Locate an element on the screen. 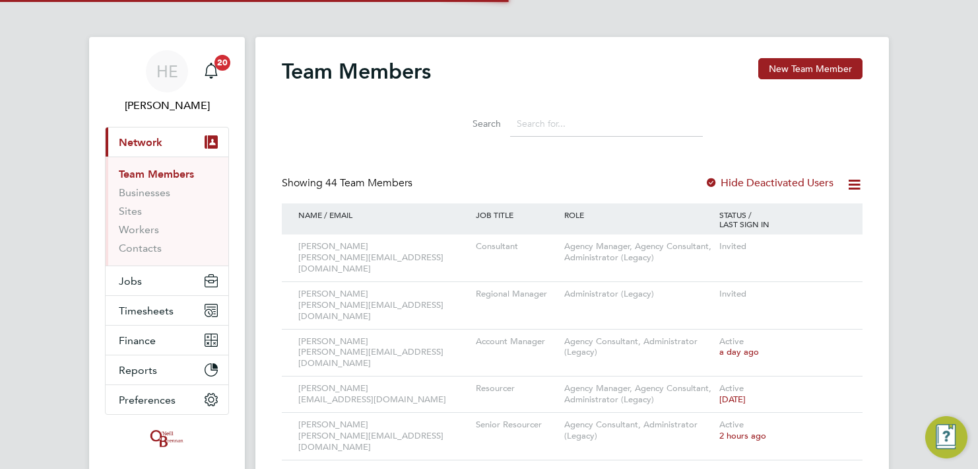 The height and width of the screenshot is (469, 978). div: Senior Resourcer is located at coordinates (517, 424).